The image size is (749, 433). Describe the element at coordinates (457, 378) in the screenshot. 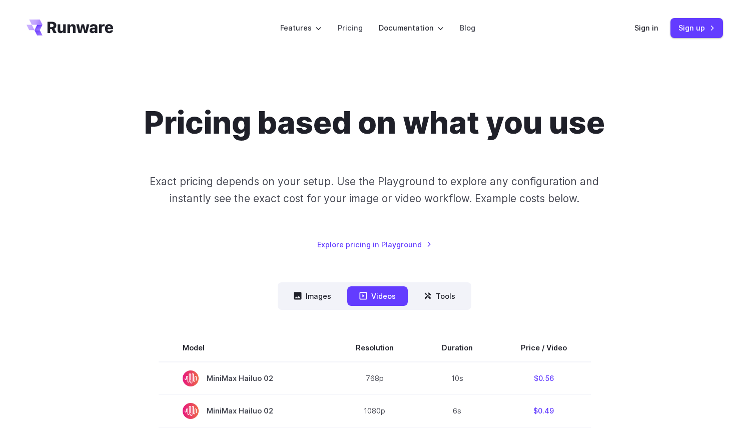

I see `td: 10s` at that location.